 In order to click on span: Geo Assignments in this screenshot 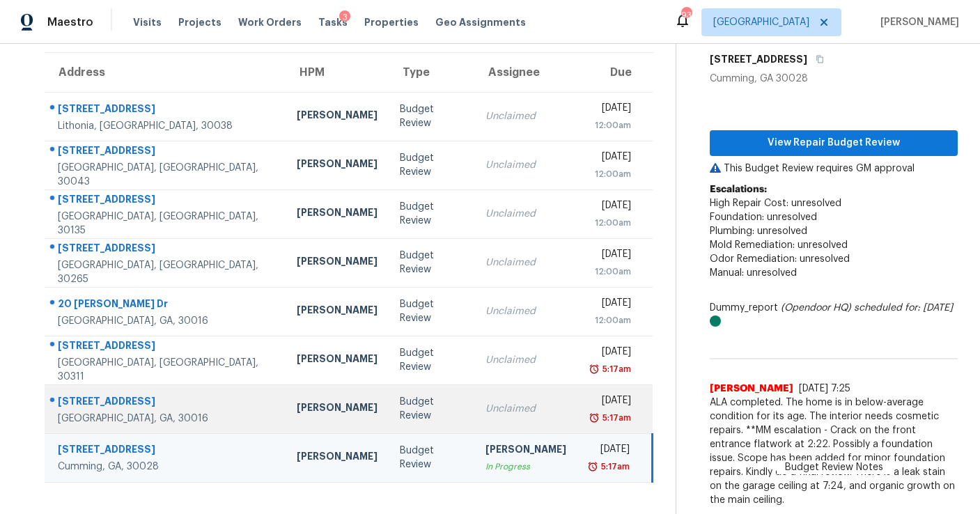, I will do `click(481, 22)`.